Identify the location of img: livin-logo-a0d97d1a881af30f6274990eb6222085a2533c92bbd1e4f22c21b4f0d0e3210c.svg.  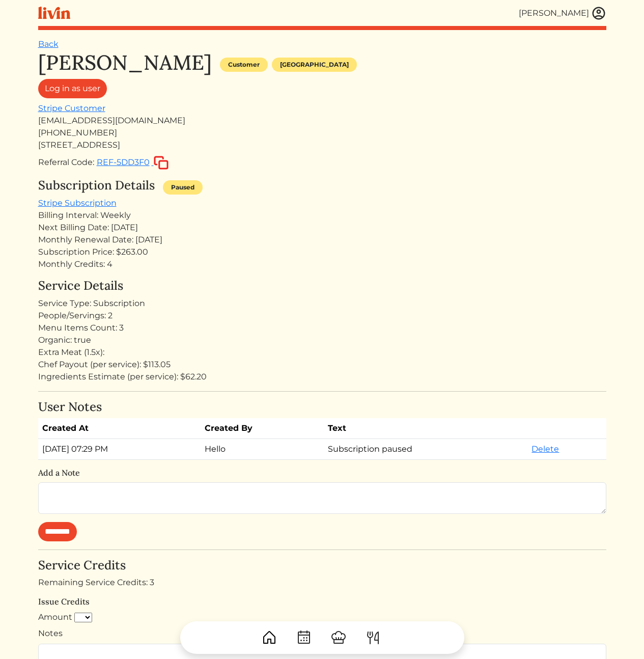
(54, 13).